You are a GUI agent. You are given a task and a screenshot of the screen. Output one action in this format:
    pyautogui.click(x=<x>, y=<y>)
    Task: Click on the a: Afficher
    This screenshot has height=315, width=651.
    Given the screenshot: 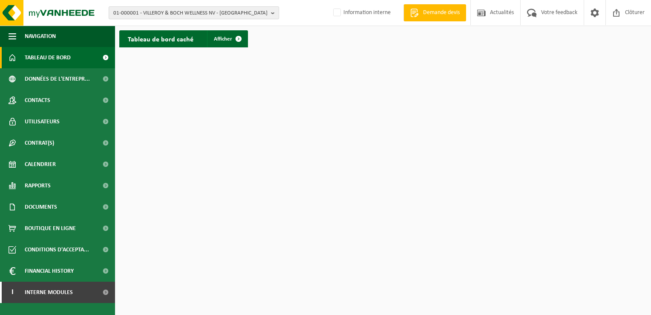 What is the action you would take?
    pyautogui.click(x=227, y=39)
    